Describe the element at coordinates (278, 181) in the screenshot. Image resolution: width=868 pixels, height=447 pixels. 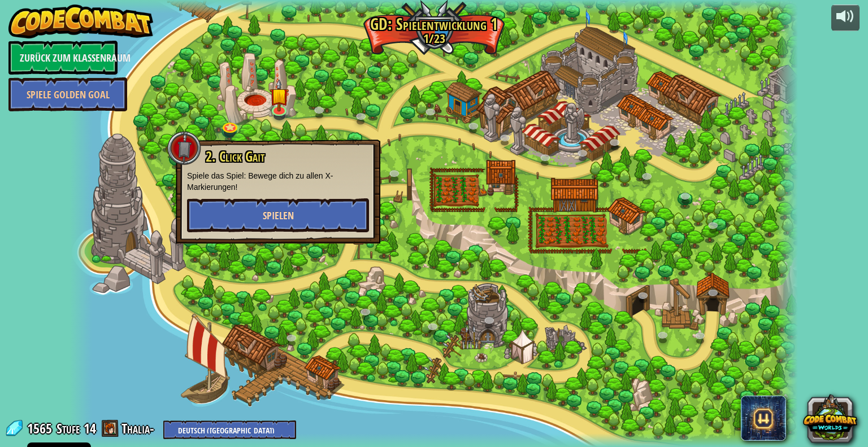
I see `p: Spiele das Spiel: Bewege dich zu allen X-Markierungen!` at that location.